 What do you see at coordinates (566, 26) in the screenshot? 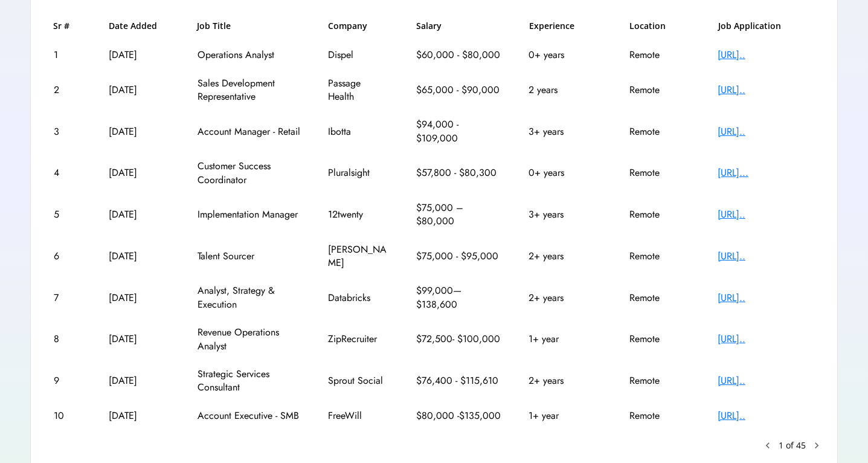
I see `h6: Experience` at bounding box center [566, 26].